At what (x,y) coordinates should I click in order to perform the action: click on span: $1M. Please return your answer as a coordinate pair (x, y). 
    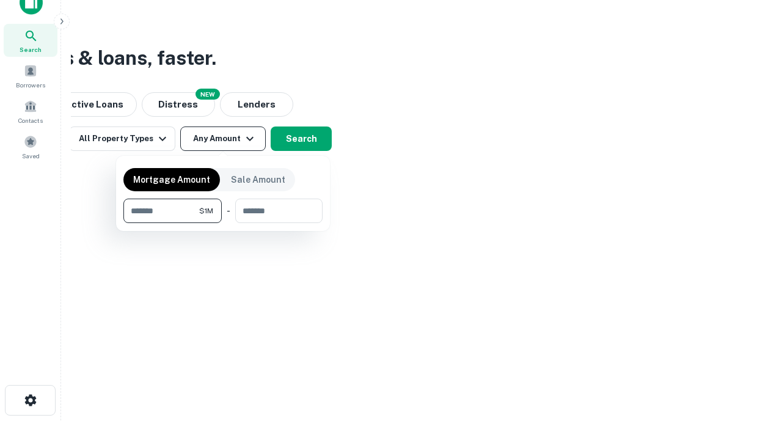
    Looking at the image, I should click on (206, 211).